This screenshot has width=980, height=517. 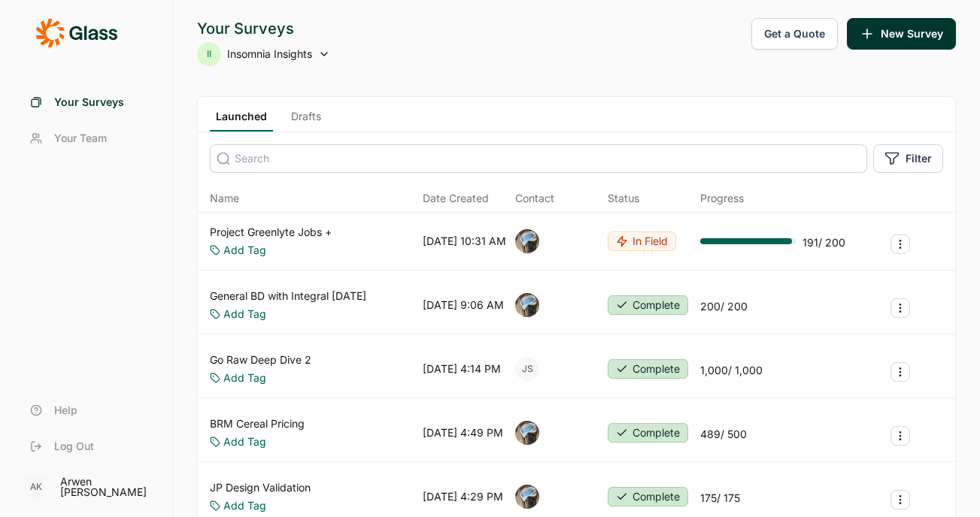 I want to click on div: II, so click(x=209, y=54).